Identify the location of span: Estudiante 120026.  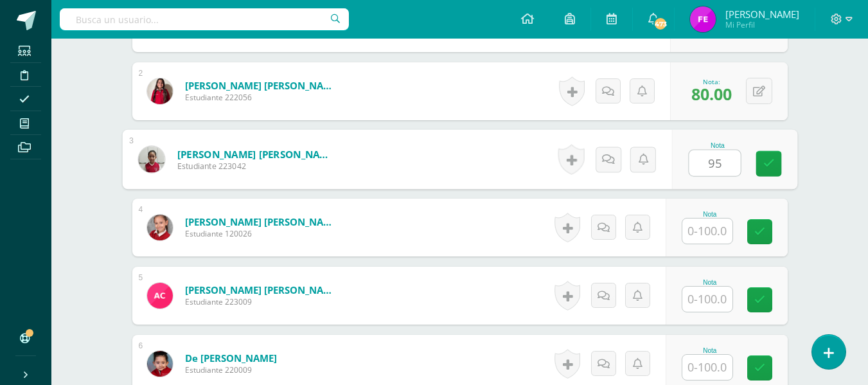
(262, 233).